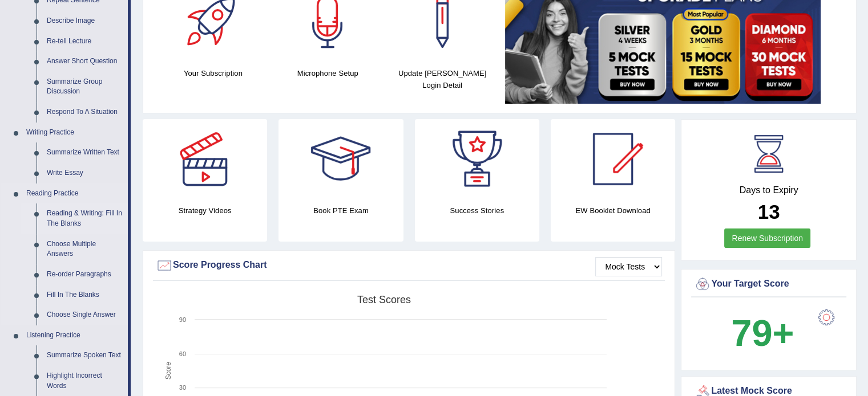 This screenshot has height=396, width=868. Describe the element at coordinates (84, 87) in the screenshot. I see `a: Summarize Group Discussion` at that location.